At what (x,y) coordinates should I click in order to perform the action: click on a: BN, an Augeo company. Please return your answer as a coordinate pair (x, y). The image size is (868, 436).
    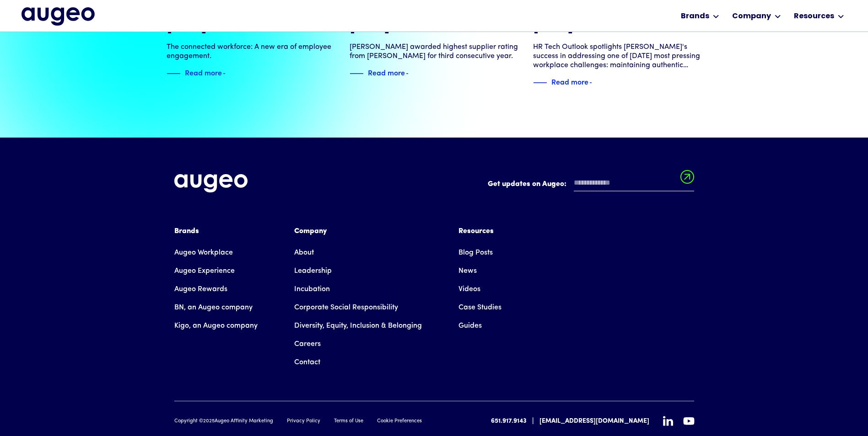
    Looking at the image, I should click on (213, 307).